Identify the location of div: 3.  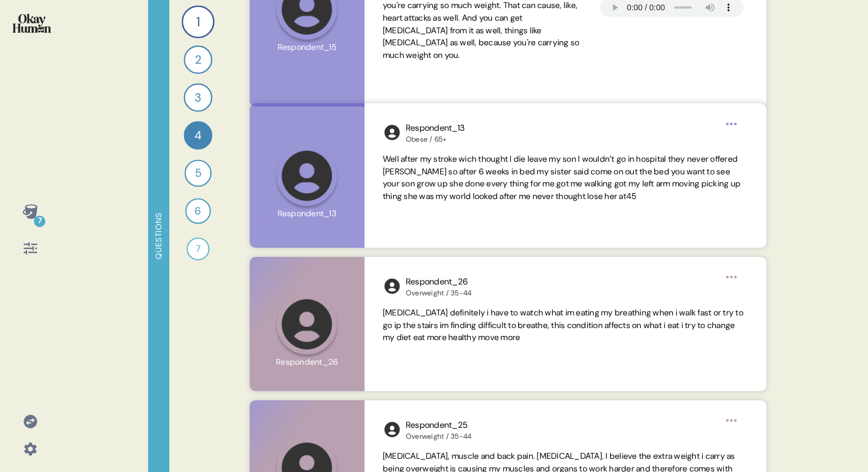
(198, 97).